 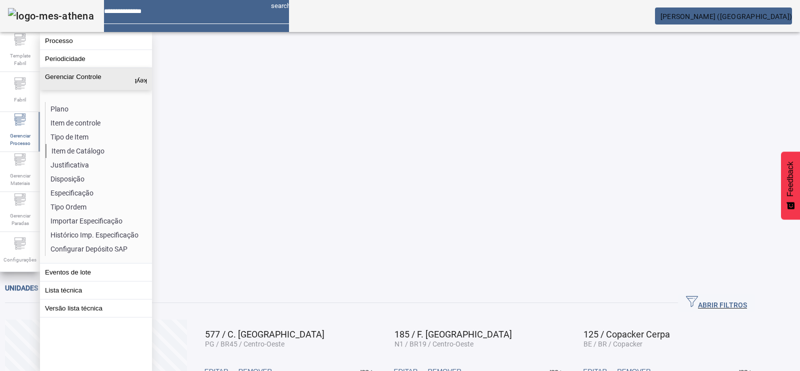 I want to click on button: Periodicidade, so click(x=96, y=58).